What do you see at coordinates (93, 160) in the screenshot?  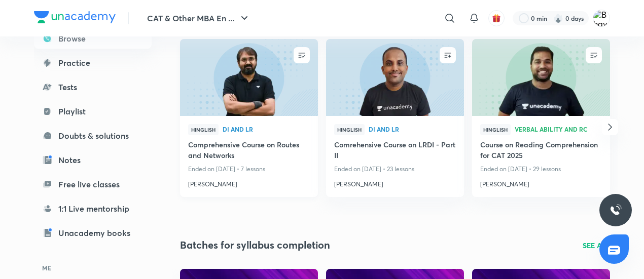 I see `a: Notes` at bounding box center [93, 160].